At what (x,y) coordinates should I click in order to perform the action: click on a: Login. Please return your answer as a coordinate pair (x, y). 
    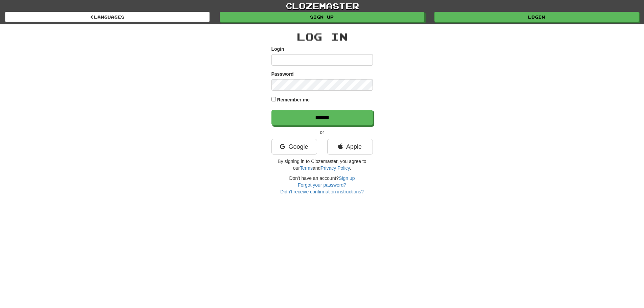
    Looking at the image, I should click on (537, 17).